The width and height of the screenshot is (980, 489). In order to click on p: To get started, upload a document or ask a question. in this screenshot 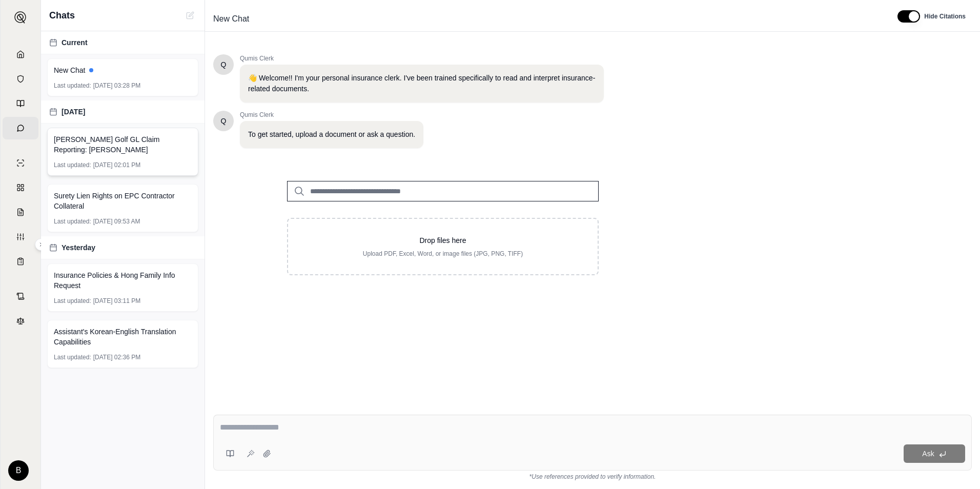, I will do `click(331, 134)`.